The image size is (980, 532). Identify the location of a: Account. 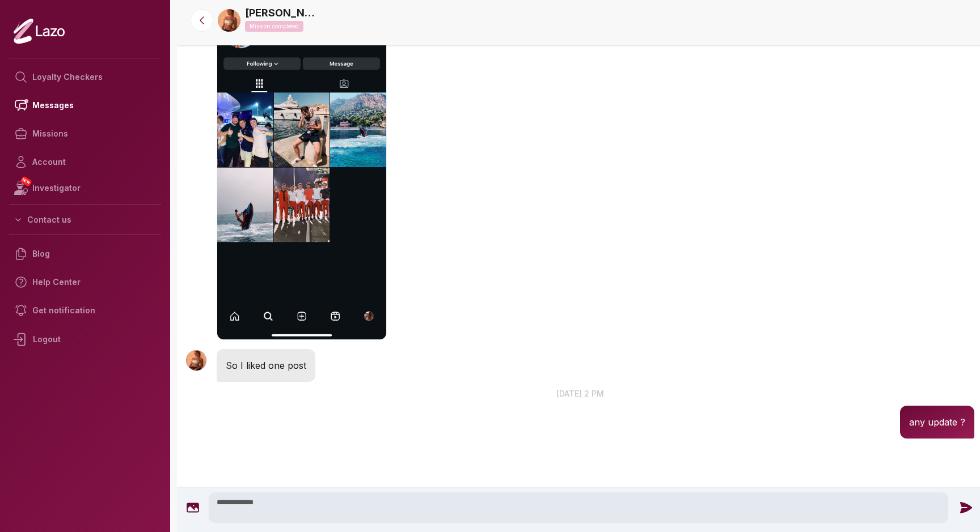
(85, 162).